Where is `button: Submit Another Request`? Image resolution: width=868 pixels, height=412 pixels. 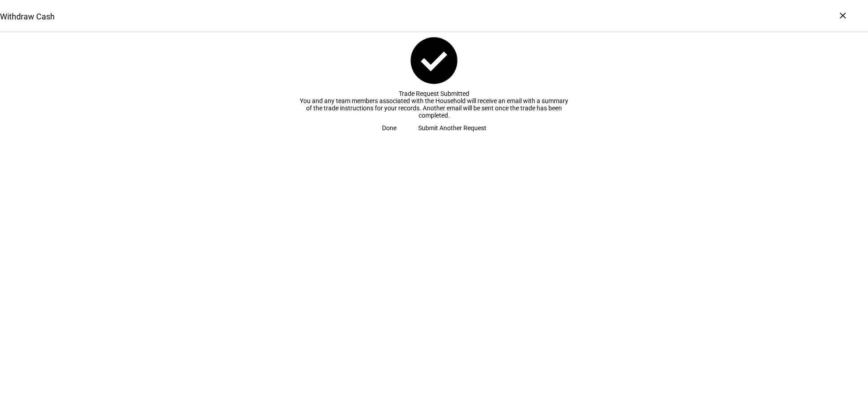 button: Submit Another Request is located at coordinates (452, 128).